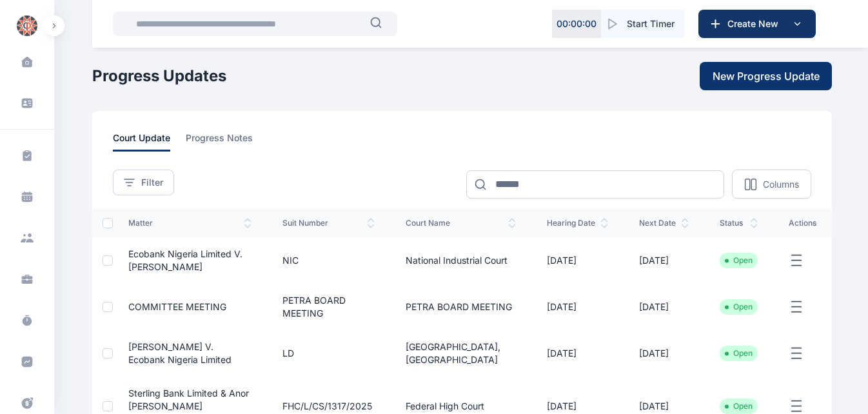  I want to click on span: Start Timer, so click(651, 24).